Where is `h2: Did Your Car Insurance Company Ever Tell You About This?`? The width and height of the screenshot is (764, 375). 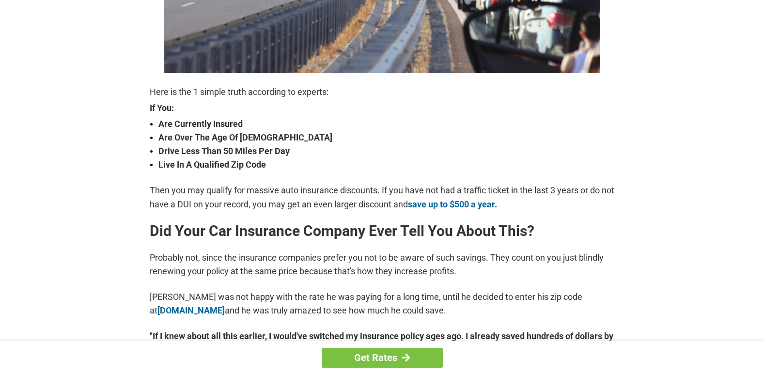 h2: Did Your Car Insurance Company Ever Tell You About This? is located at coordinates (382, 231).